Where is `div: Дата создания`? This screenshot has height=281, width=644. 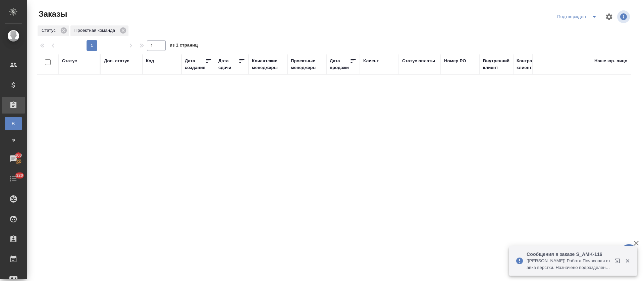 div: Дата создания is located at coordinates (195, 64).